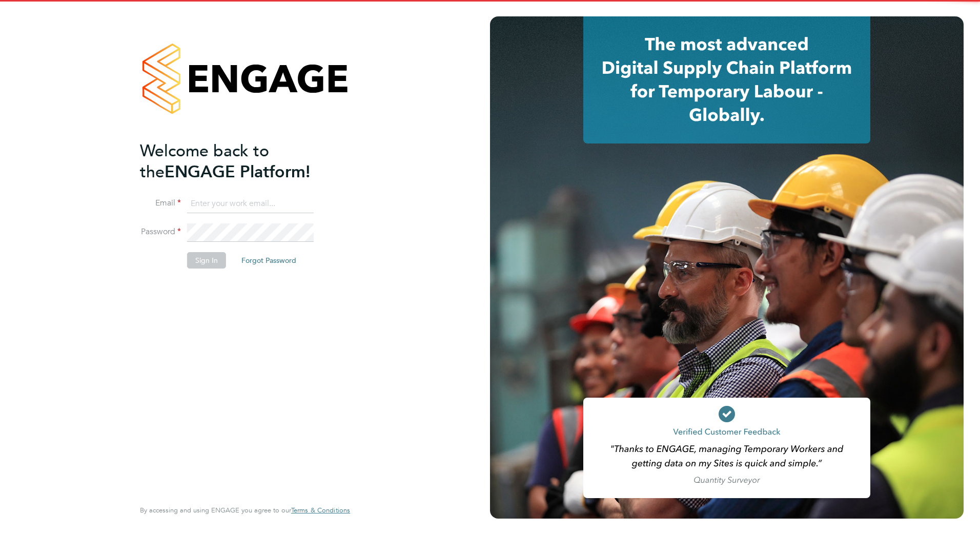 The height and width of the screenshot is (535, 980). What do you see at coordinates (160, 232) in the screenshot?
I see `label: Password` at bounding box center [160, 232].